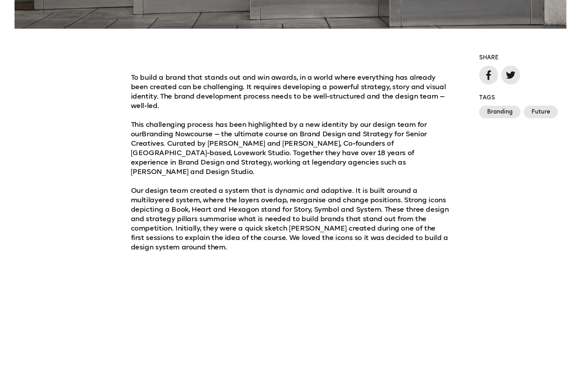 The width and height of the screenshot is (581, 392). Describe the element at coordinates (290, 148) in the screenshot. I see `p: This challenging process has been highlighted by a new identity by our design team for our course...` at that location.